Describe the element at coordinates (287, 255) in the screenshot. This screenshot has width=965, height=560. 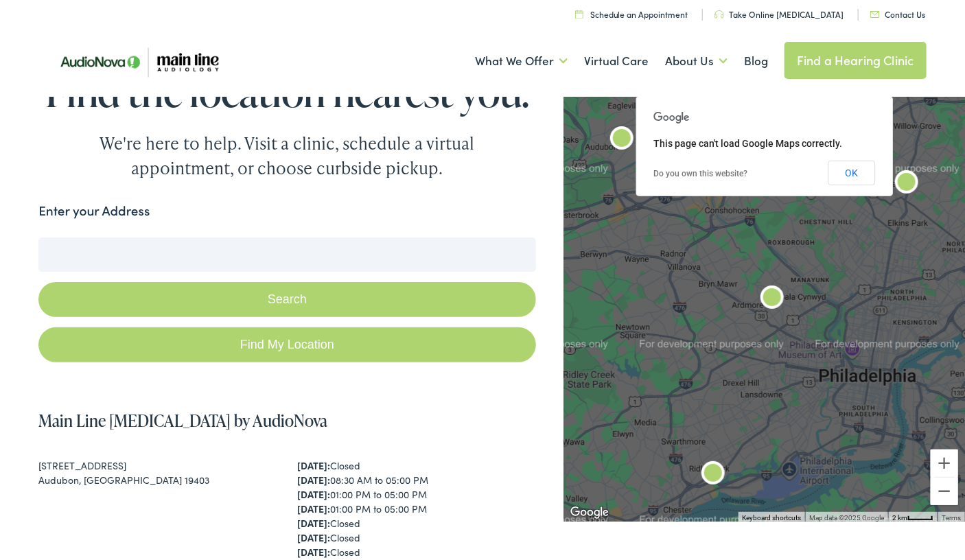
I see `input: Enter your address or zip code` at that location.